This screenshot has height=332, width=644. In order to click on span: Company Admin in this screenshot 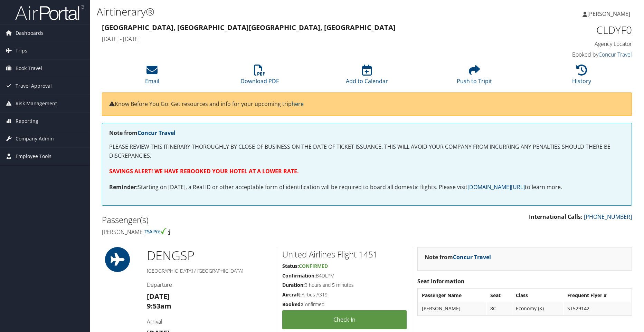, I will do `click(34, 139)`.